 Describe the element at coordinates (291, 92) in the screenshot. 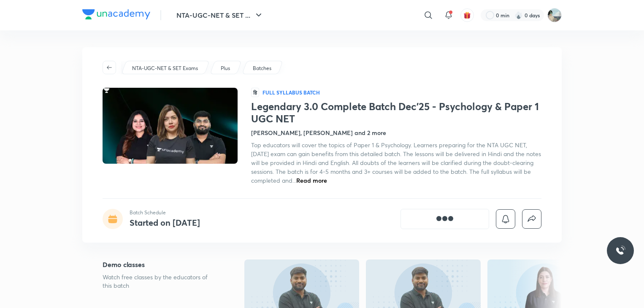

I see `p: Full Syllabus Batch` at that location.